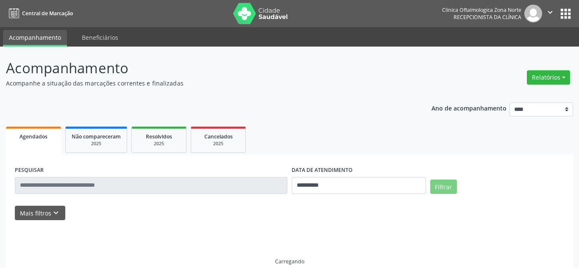  I want to click on img: img, so click(533, 14).